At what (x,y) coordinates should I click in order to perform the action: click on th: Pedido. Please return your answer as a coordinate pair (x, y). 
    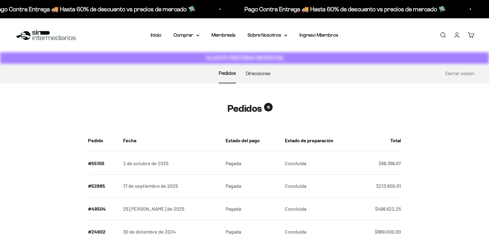
    Looking at the image, I should click on (103, 141).